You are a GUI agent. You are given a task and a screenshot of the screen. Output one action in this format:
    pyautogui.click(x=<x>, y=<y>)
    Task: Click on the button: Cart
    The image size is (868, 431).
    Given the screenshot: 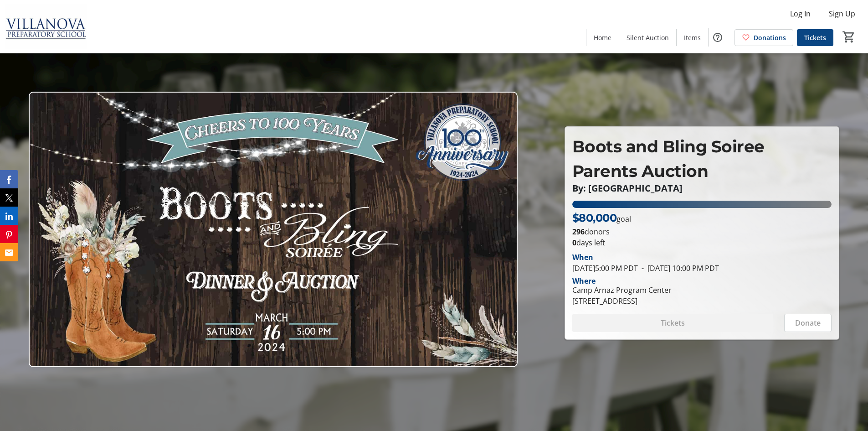 What is the action you would take?
    pyautogui.click(x=849, y=37)
    